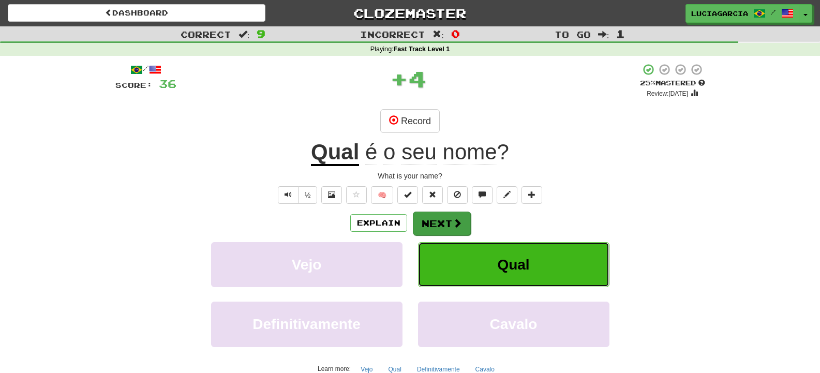 This screenshot has width=820, height=373. I want to click on span: 36, so click(168, 83).